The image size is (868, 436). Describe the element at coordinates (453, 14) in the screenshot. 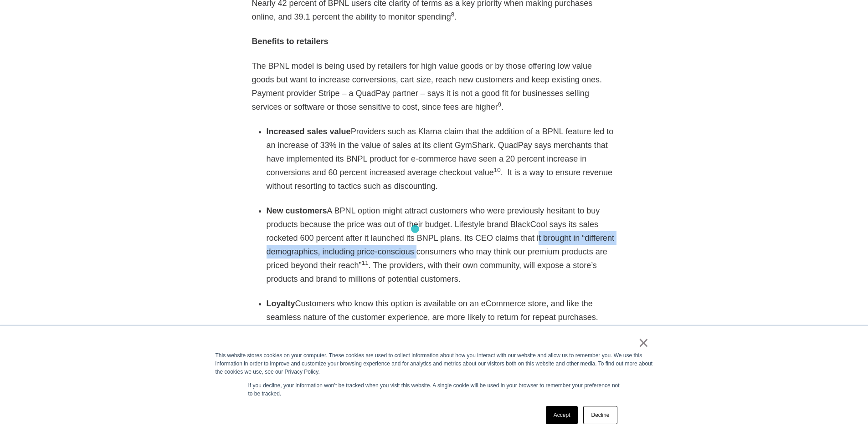

I see `sup: 8` at that location.